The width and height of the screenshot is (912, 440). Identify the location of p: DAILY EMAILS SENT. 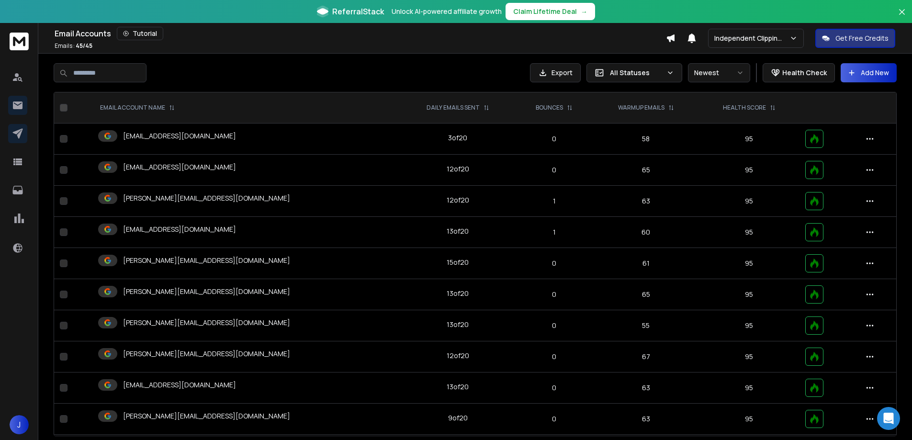
(453, 108).